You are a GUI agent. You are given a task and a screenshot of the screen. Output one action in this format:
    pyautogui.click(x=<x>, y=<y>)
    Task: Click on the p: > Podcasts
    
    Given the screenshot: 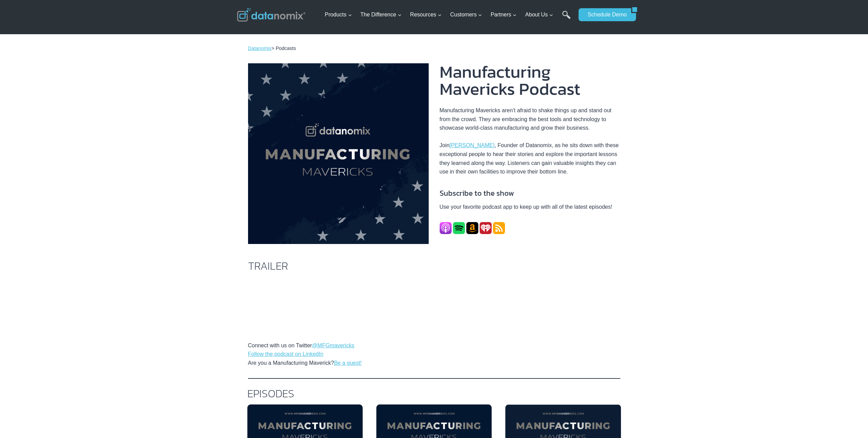 What is the action you would take?
    pyautogui.click(x=434, y=48)
    